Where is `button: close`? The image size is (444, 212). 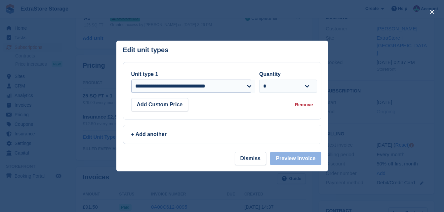 button: close is located at coordinates (432, 12).